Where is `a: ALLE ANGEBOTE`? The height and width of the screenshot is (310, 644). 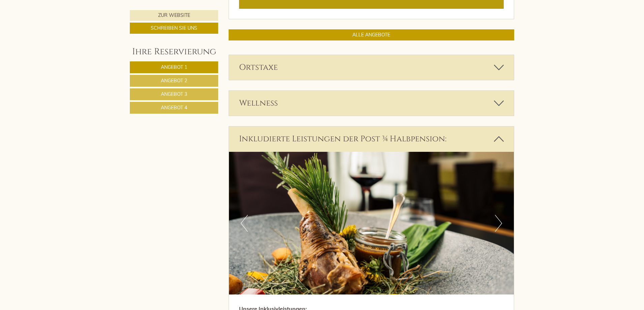 a: ALLE ANGEBOTE is located at coordinates (372, 35).